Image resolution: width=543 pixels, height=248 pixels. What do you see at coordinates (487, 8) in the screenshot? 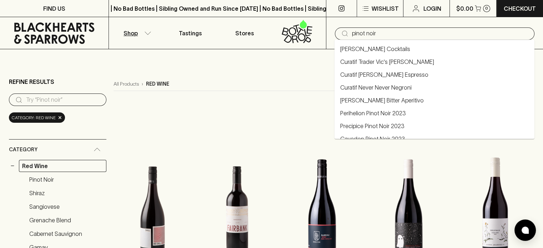
I see `p: 0` at bounding box center [487, 8].